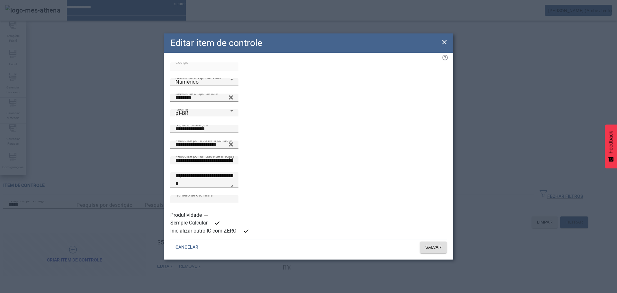 This screenshot has width=617, height=293. I want to click on label: Produtividade, so click(187, 215).